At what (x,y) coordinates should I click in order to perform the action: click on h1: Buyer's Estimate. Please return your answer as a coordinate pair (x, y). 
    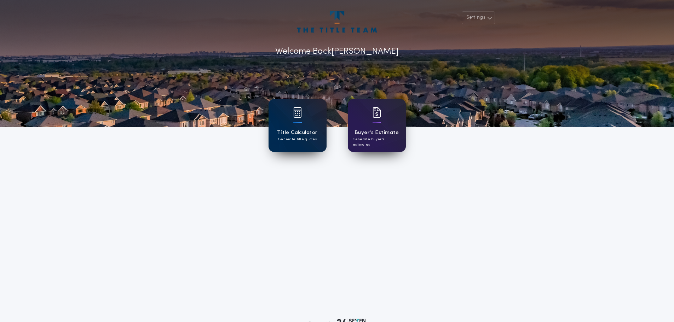
    Looking at the image, I should click on (377, 133).